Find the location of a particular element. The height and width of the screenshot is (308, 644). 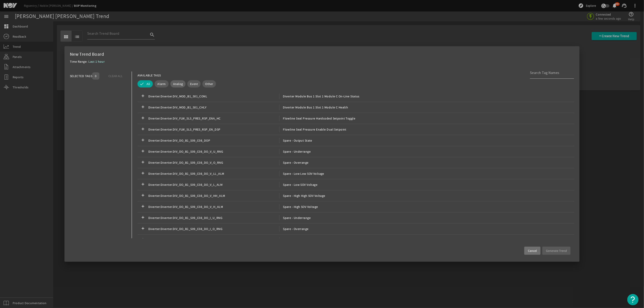

span: Alarm is located at coordinates (161, 84).